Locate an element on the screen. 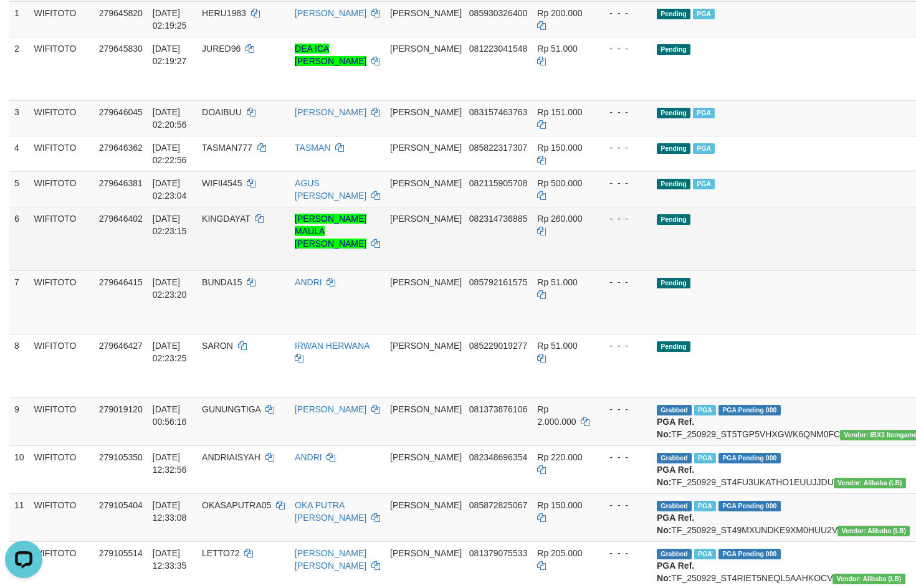 The height and width of the screenshot is (588, 916). span: Rp 205.000 is located at coordinates (559, 553).